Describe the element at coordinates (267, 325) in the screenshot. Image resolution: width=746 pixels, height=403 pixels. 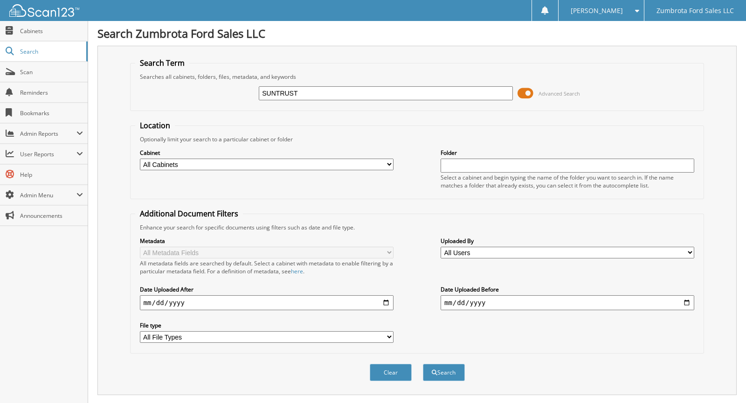
I see `label: File type` at that location.